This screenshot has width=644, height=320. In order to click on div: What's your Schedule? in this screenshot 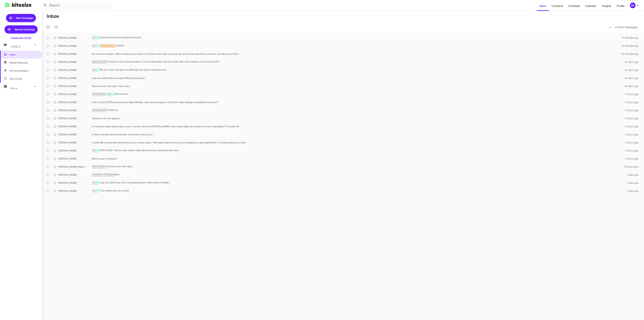, I will do `click(357, 159)`.